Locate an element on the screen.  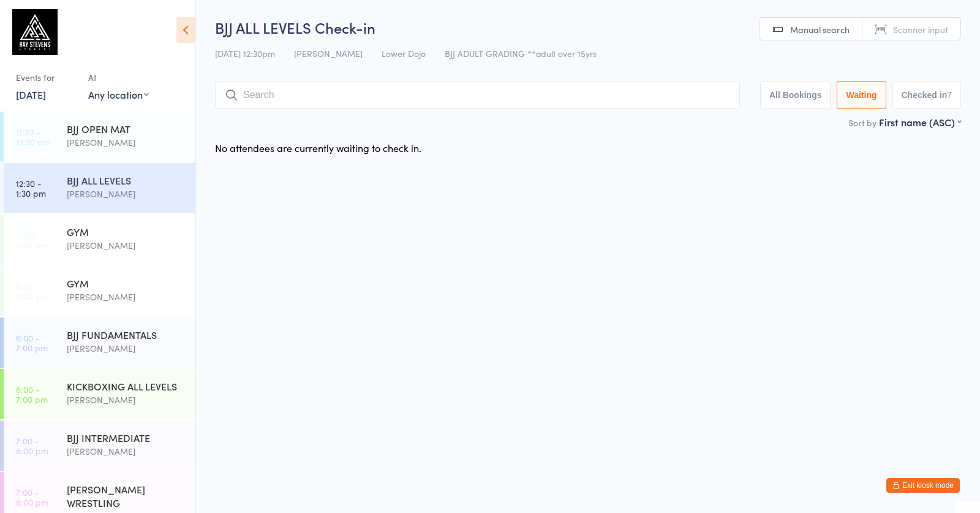
button: Exit kiosk mode is located at coordinates (923, 486).